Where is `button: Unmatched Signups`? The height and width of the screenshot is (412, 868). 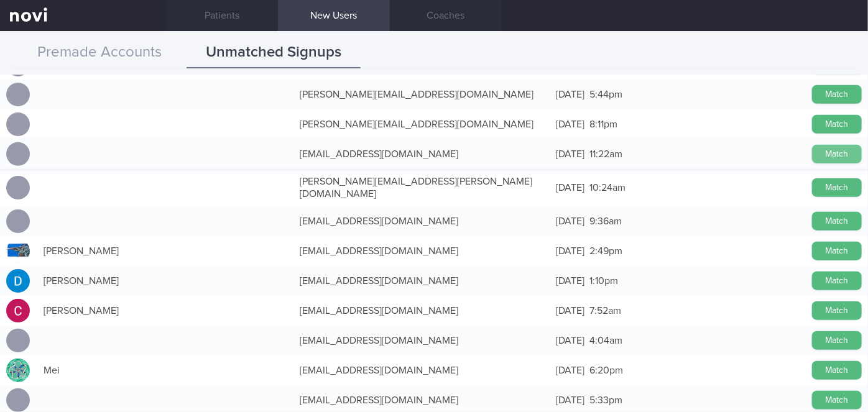 button: Unmatched Signups is located at coordinates (274, 53).